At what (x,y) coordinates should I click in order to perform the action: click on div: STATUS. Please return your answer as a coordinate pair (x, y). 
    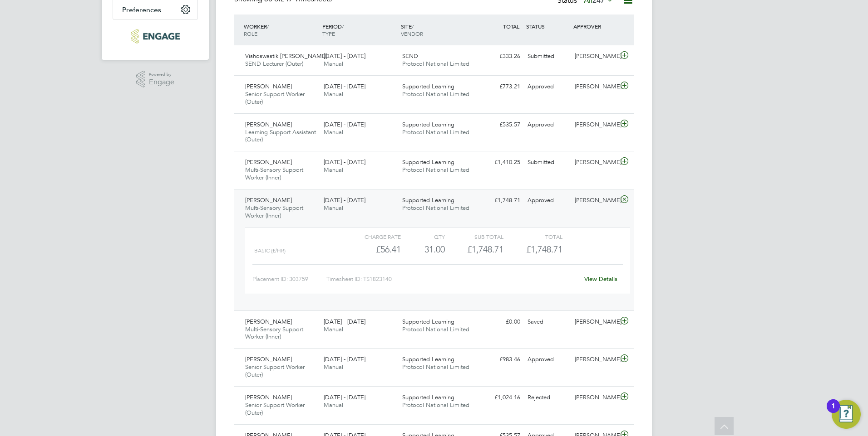
    Looking at the image, I should click on (547, 26).